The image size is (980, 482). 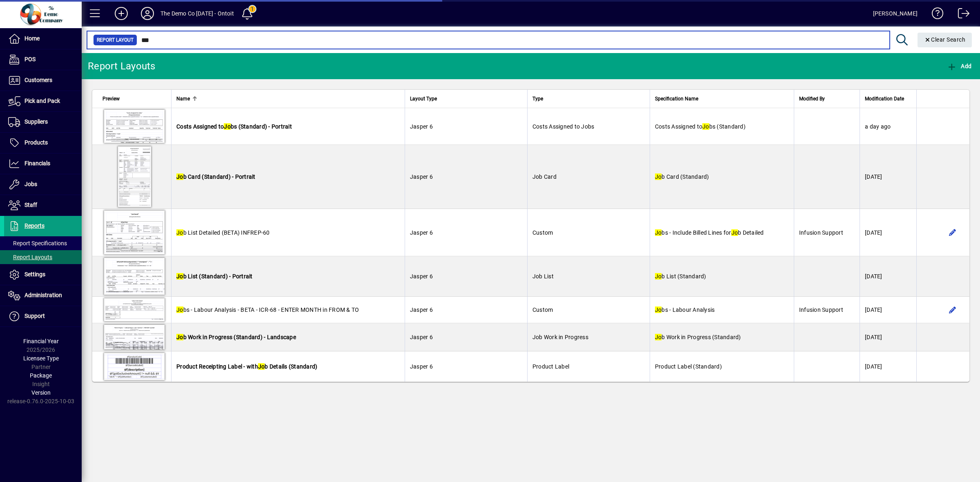 I want to click on a: Staff, so click(x=43, y=206).